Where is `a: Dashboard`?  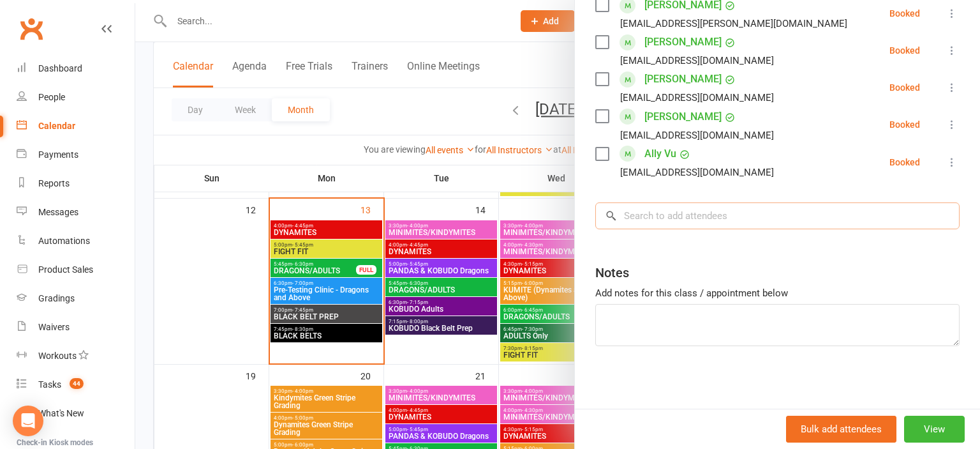
a: Dashboard is located at coordinates (75, 68).